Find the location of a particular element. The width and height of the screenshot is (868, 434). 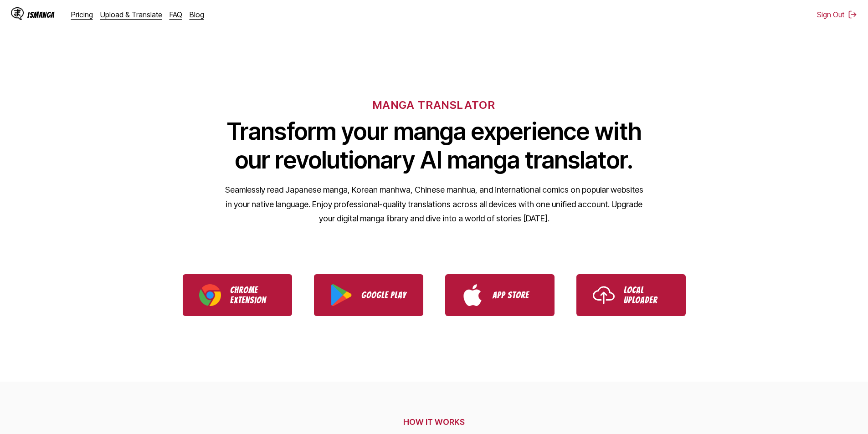

a: Blog is located at coordinates (196, 15).